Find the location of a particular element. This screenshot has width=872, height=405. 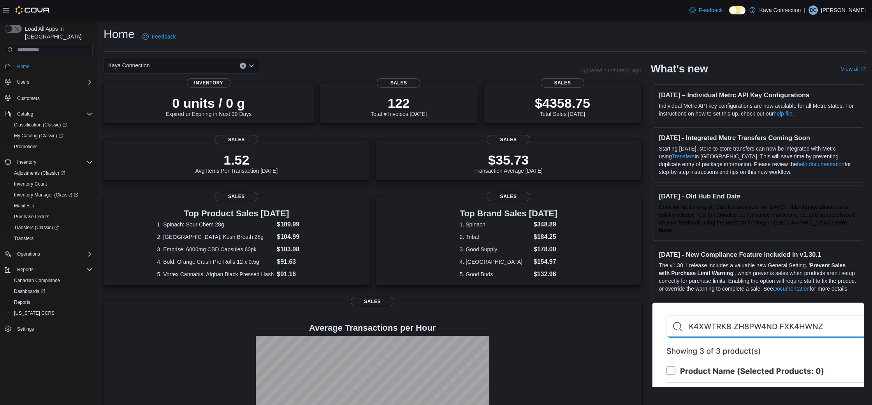

p: $35.73 is located at coordinates (509, 160).